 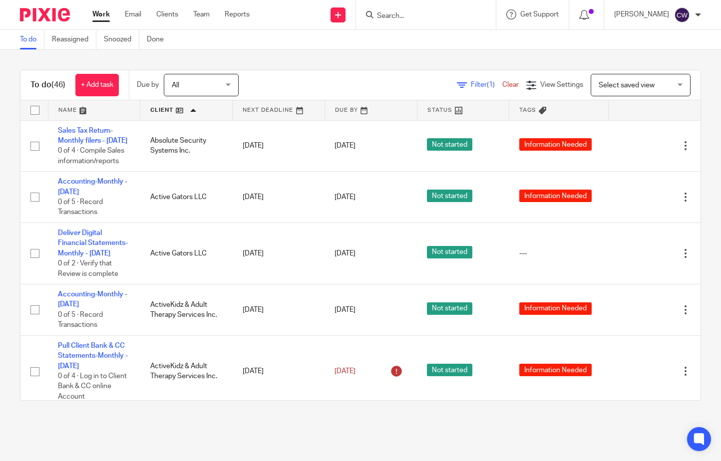 What do you see at coordinates (186, 146) in the screenshot?
I see `td: Absolute Security Systems Inc.` at bounding box center [186, 146].